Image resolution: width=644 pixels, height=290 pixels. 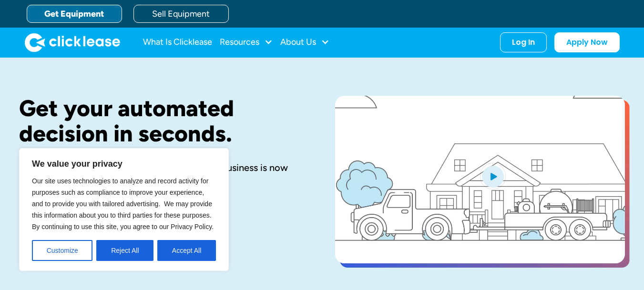 I want to click on h1: Get your automated decision in seconds., so click(x=161, y=121).